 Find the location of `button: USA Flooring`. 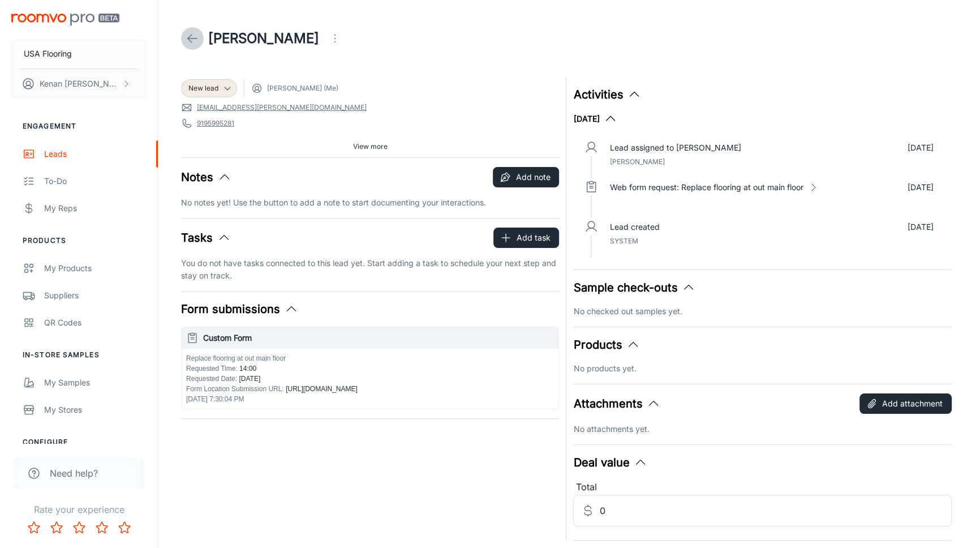

button: USA Flooring is located at coordinates (78, 53).